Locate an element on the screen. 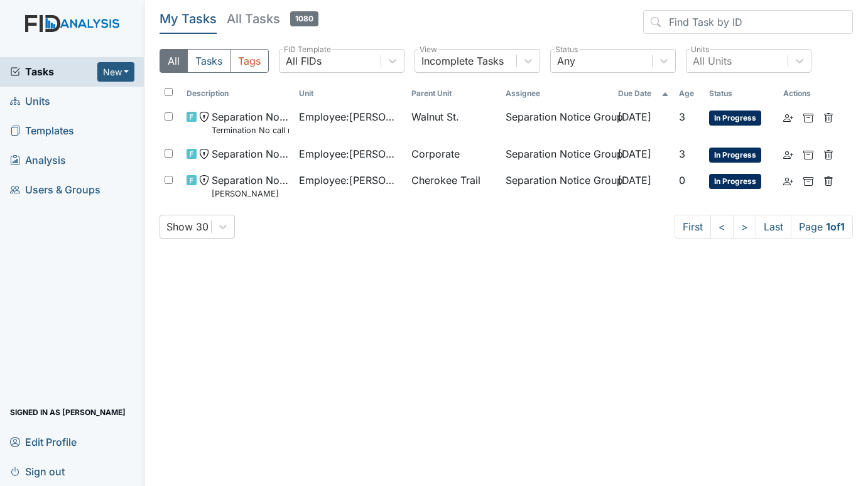  span: Units is located at coordinates (30, 101).